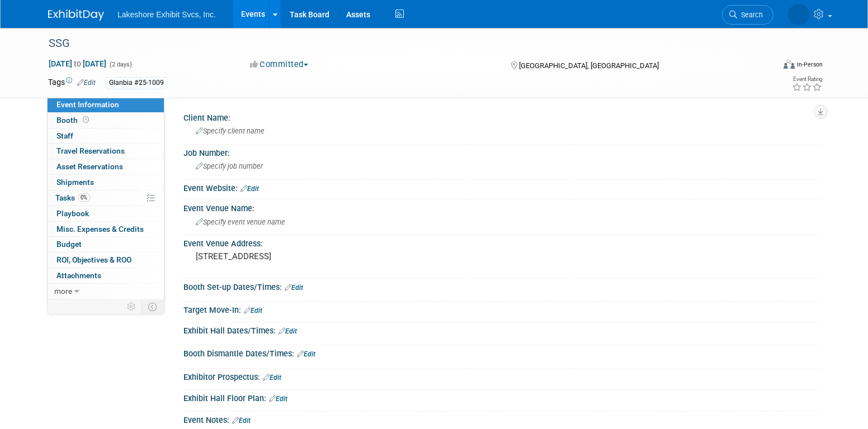 Image resolution: width=868 pixels, height=429 pixels. Describe the element at coordinates (106, 275) in the screenshot. I see `a: Attachments` at that location.